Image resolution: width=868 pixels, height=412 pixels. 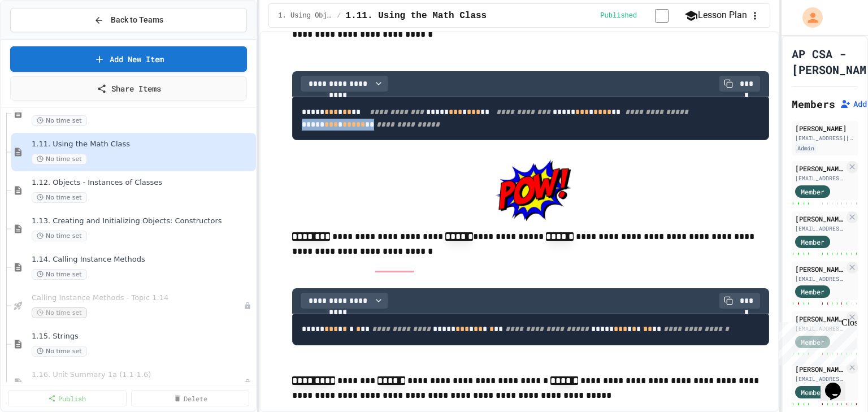 I want to click on span: 1.14. Calling Instance Methods, so click(x=142, y=259).